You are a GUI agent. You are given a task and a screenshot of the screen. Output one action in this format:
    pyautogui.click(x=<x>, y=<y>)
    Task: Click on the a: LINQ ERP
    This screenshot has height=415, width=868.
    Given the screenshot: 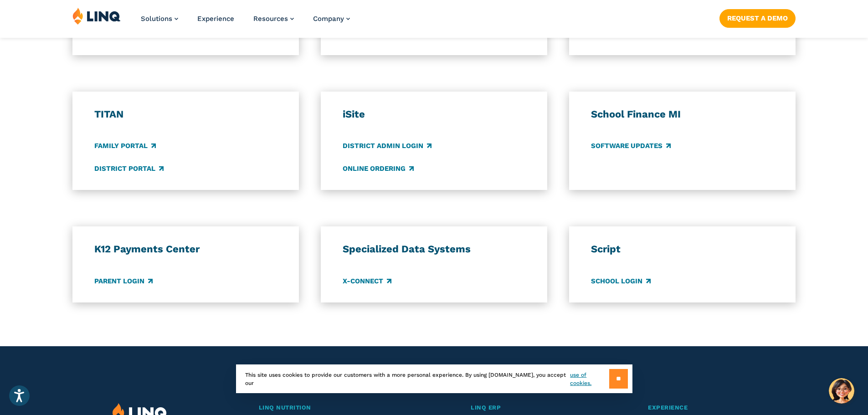 What is the action you would take?
    pyautogui.click(x=535, y=408)
    